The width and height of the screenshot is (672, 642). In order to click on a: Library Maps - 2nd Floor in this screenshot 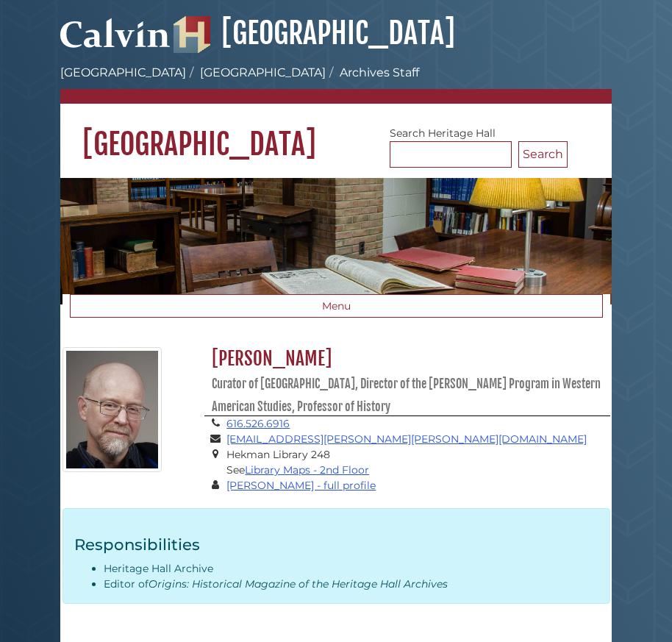, I will do `click(306, 470)`.